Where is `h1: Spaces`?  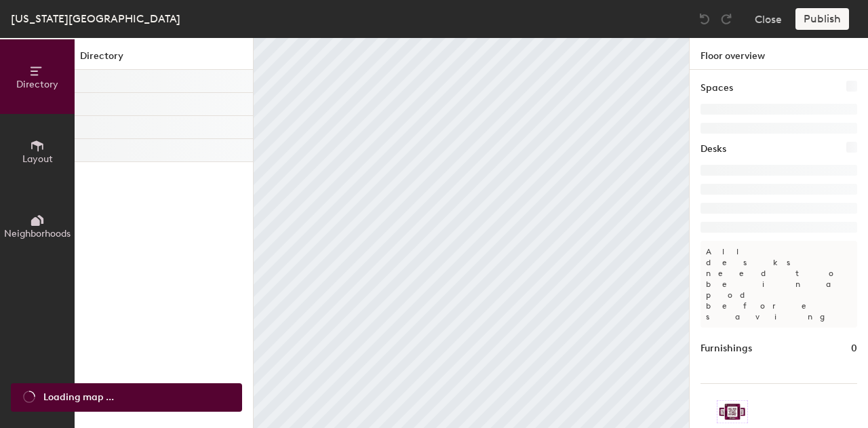 h1: Spaces is located at coordinates (716, 88).